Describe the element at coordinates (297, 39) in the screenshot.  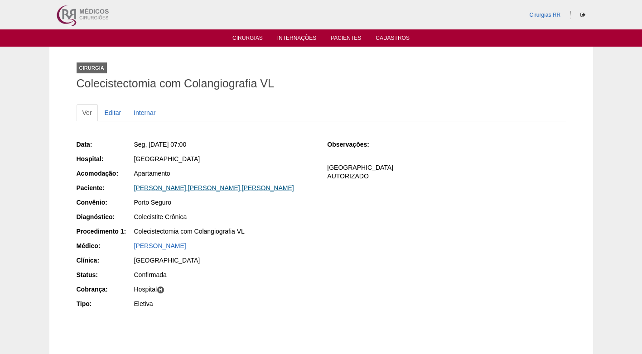
I see `a: Internações` at that location.